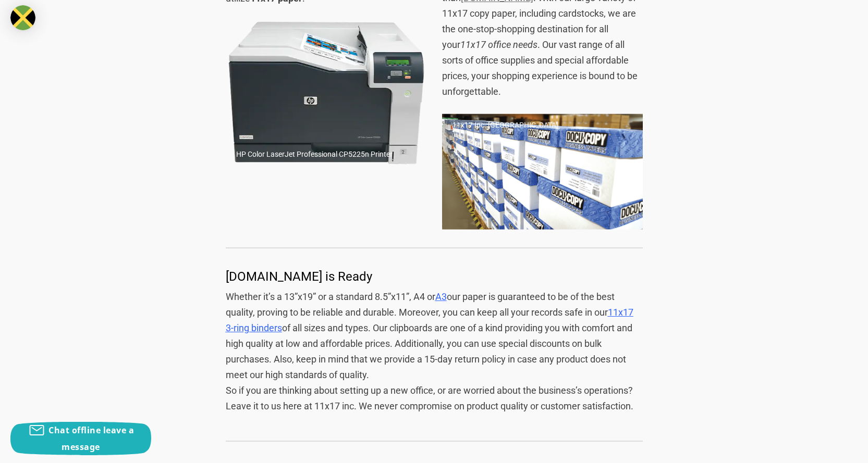 Image resolution: width=868 pixels, height=463 pixels. Describe the element at coordinates (81, 439) in the screenshot. I see `button: Chat offline leave a message` at that location.